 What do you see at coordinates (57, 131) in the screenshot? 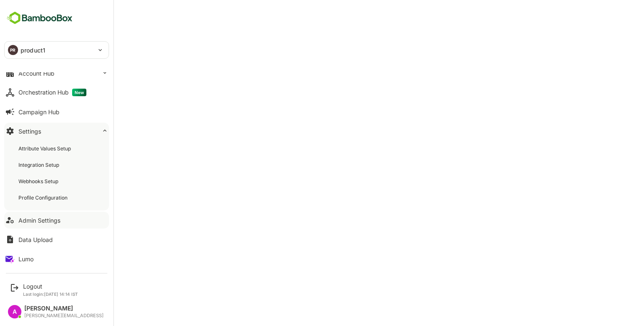
I see `button: Settings` at bounding box center [57, 131].